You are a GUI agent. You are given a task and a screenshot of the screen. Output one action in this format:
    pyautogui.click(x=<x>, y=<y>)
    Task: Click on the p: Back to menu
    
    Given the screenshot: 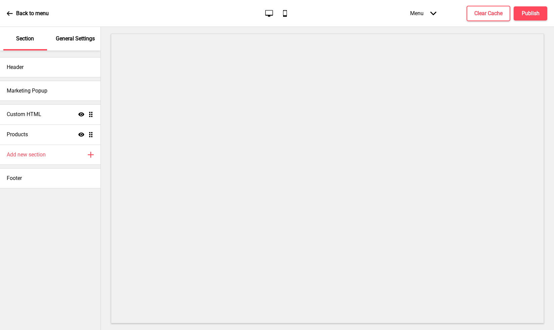 What is the action you would take?
    pyautogui.click(x=32, y=13)
    